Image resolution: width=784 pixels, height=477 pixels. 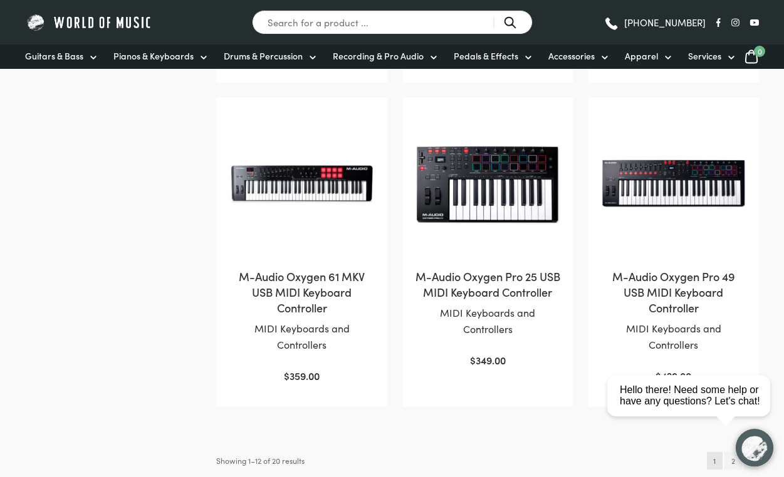 What do you see at coordinates (153, 56) in the screenshot?
I see `span: Pianos & Keyboards` at bounding box center [153, 56].